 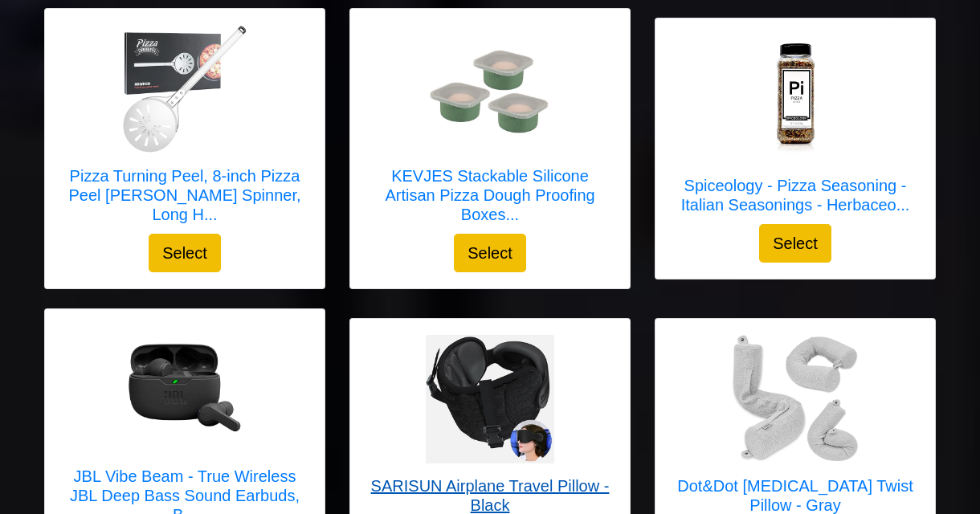 I want to click on a: Pizza Turning Peel, 8-inch Pizza Peel Turner Spinner, Long Handle Perforated Aluminum Pizza Peel ..., so click(x=185, y=130).